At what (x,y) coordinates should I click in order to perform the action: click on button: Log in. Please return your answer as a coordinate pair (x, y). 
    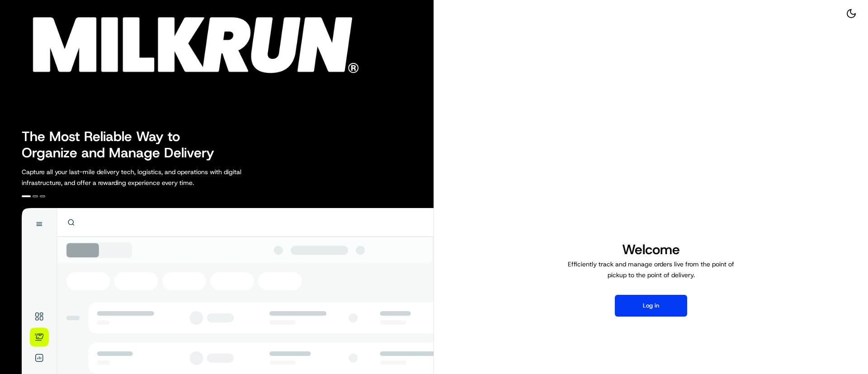
    Looking at the image, I should click on (651, 306).